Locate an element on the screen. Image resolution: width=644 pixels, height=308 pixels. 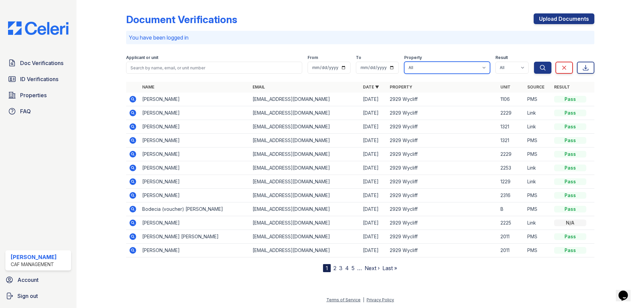
td: 2253 is located at coordinates (511, 168).